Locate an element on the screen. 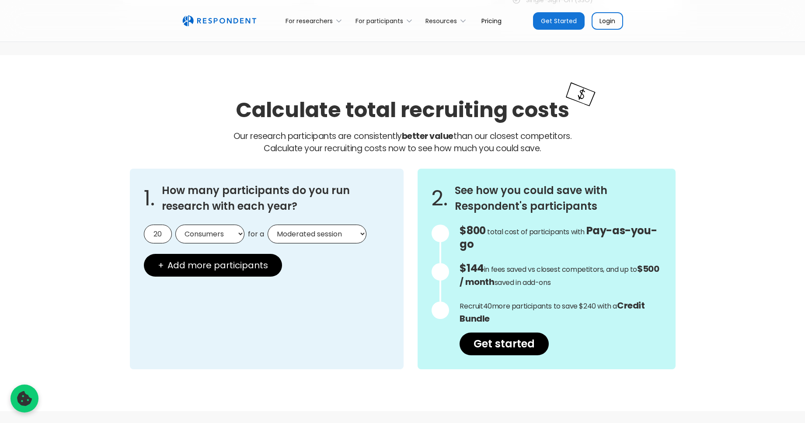 This screenshot has height=423, width=805. p: Our research participants are consistently than our closest competitors. is located at coordinates (403, 143).